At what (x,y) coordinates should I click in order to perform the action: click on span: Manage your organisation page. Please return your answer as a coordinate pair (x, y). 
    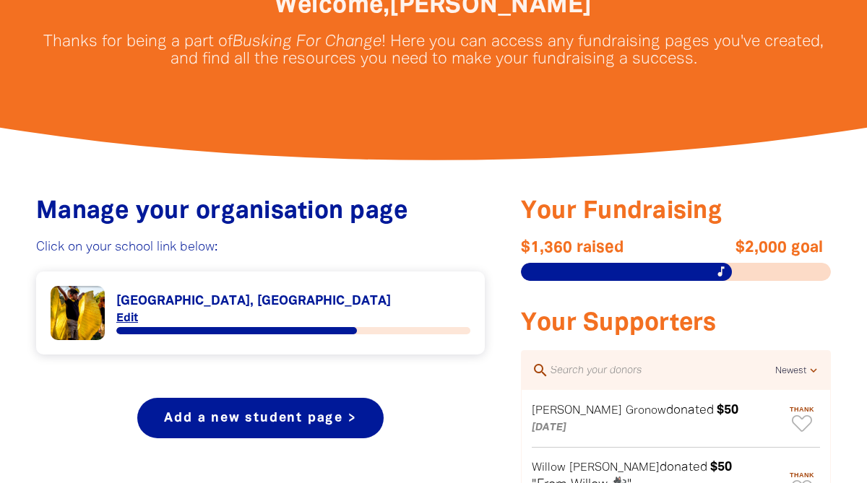
    Looking at the image, I should click on (222, 212).